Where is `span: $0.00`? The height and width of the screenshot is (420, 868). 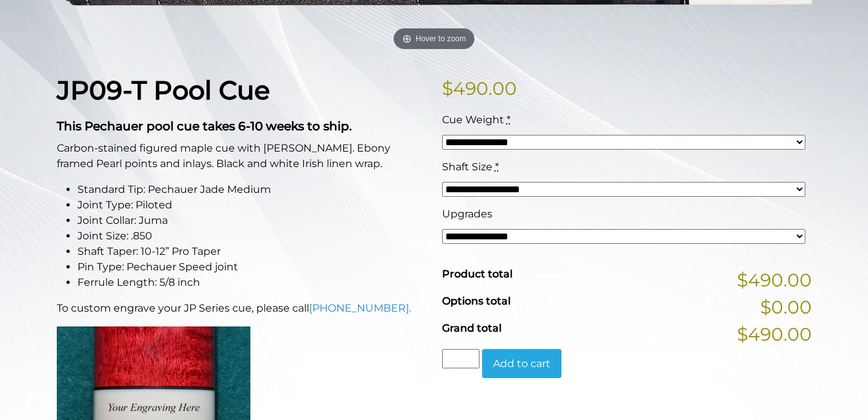 span: $0.00 is located at coordinates (786, 306).